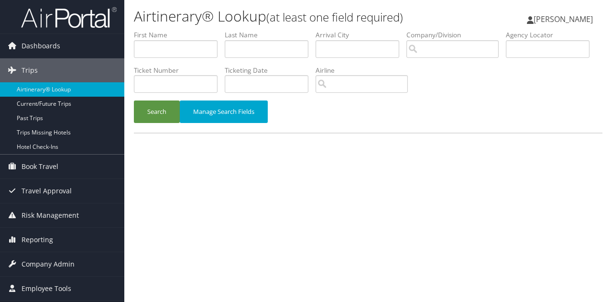  I want to click on label: Arrival City, so click(361, 35).